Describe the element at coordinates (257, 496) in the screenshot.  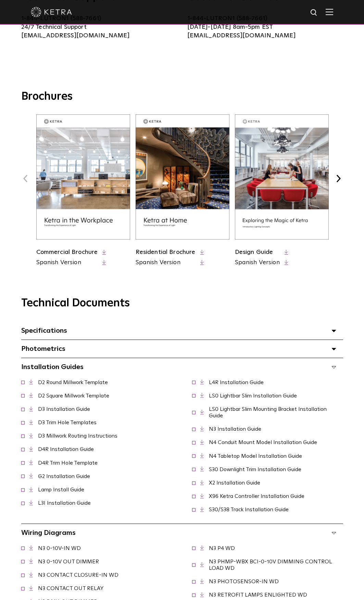
I see `a: X96 Ketra Controller Installation Guide` at that location.